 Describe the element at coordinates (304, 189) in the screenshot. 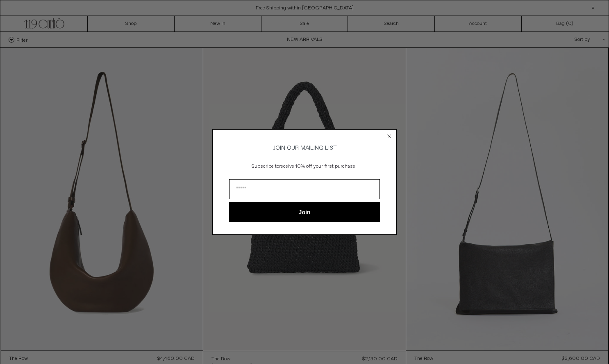

I see `input: Email` at that location.